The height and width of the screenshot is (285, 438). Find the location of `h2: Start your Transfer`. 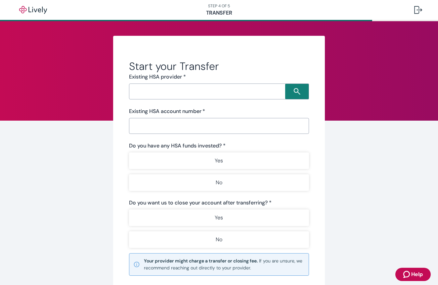

h2: Start your Transfer is located at coordinates (219, 66).